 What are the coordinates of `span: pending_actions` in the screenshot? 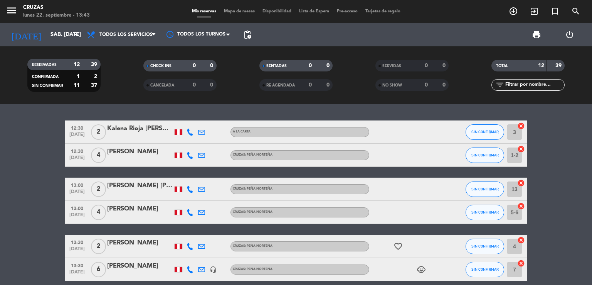 It's located at (248, 35).